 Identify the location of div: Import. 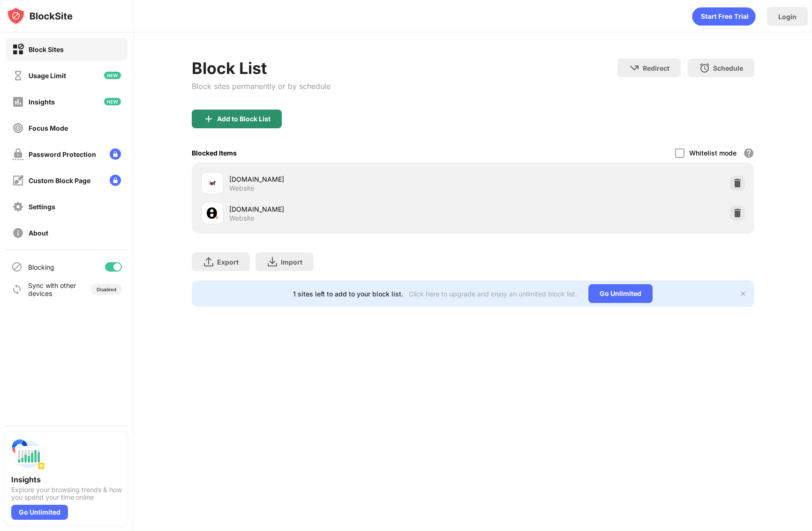
(291, 262).